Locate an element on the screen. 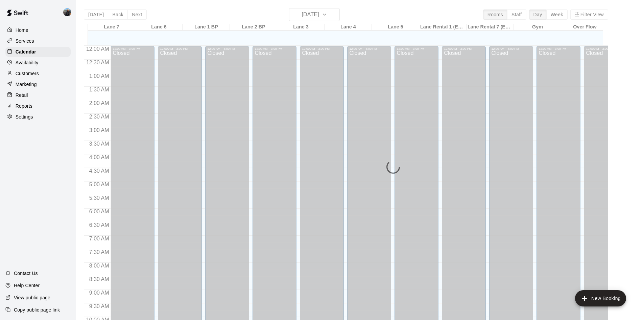  a: Availability is located at coordinates (38, 63).